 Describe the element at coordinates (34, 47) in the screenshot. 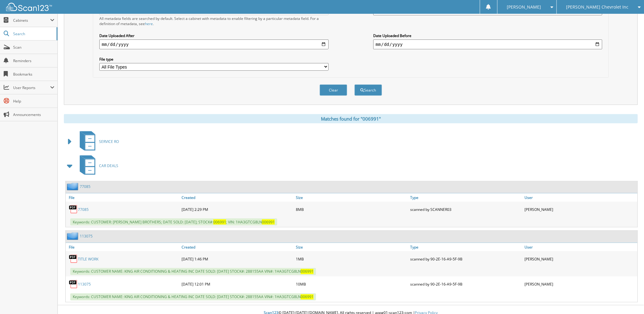

I see `span: Scan` at that location.